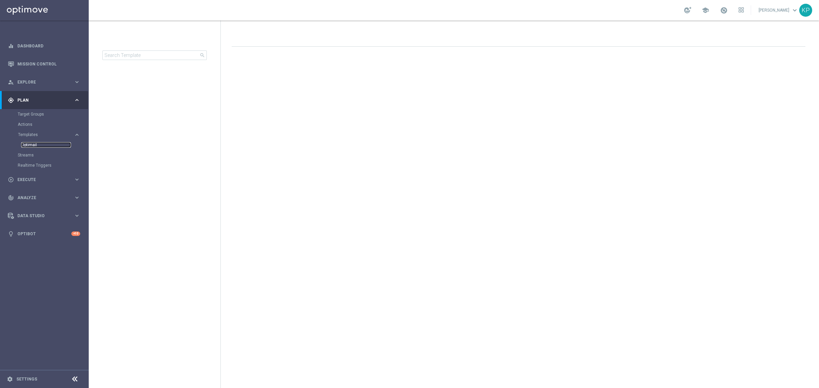 Image resolution: width=819 pixels, height=388 pixels. What do you see at coordinates (53, 155) in the screenshot?
I see `div: Streams` at bounding box center [53, 155].